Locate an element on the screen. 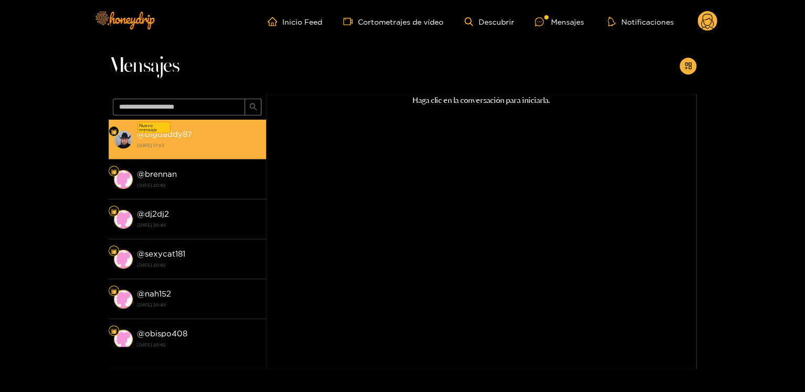 The height and width of the screenshot is (392, 805). a: Inicio Feed is located at coordinates (295, 22).